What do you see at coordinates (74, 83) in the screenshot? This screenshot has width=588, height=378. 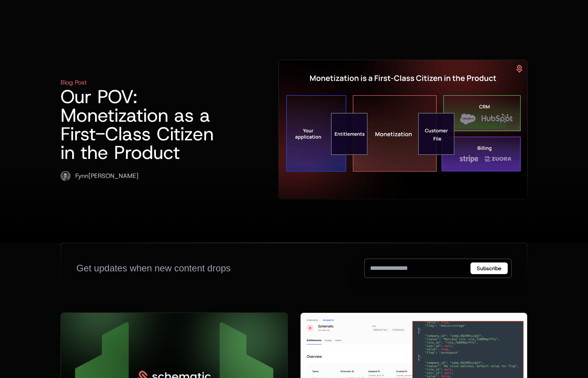 I see `div: Blog Post` at bounding box center [74, 83].